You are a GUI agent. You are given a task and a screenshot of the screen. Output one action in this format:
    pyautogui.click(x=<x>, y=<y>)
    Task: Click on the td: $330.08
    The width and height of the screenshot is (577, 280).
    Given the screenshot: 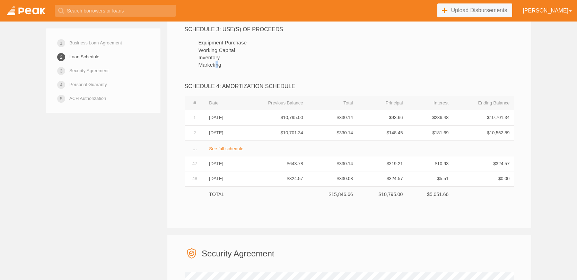 What is the action you would take?
    pyautogui.click(x=332, y=179)
    